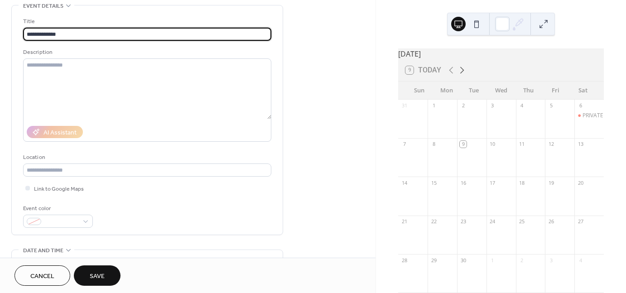 This screenshot has width=626, height=293. I want to click on div: 19, so click(551, 183).